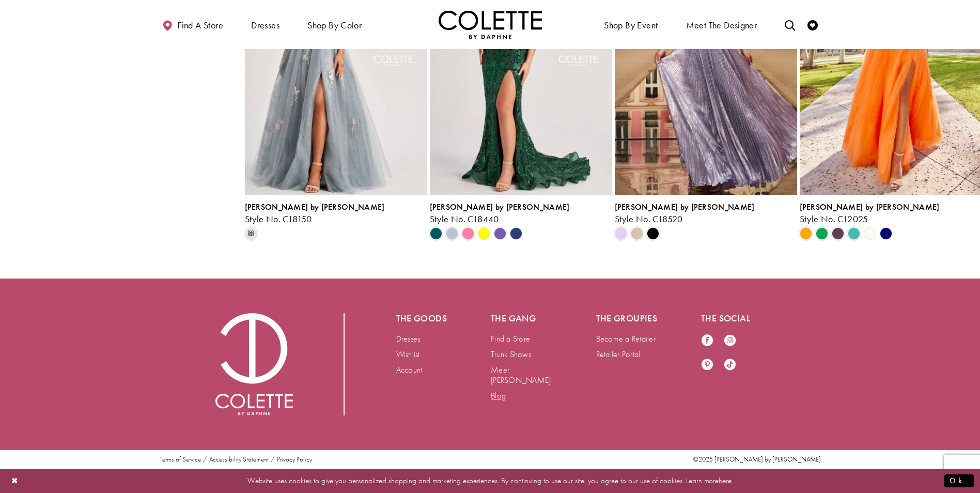 The height and width of the screenshot is (493, 980). Describe the element at coordinates (254, 364) in the screenshot. I see `a: Visit Colette by Daphne Homepage` at that location.